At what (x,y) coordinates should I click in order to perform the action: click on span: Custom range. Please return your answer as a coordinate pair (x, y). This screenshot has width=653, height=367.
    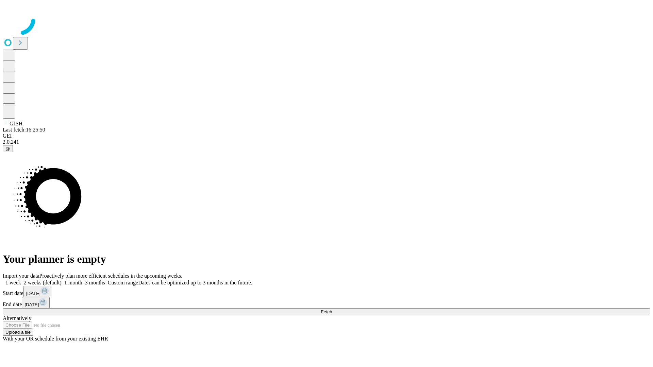
    Looking at the image, I should click on (123, 282).